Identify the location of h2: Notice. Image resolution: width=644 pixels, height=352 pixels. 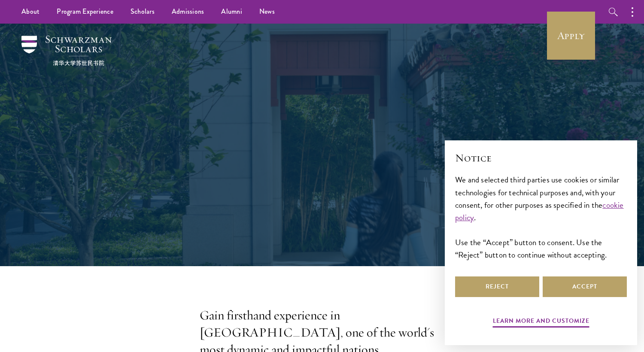
(541, 158).